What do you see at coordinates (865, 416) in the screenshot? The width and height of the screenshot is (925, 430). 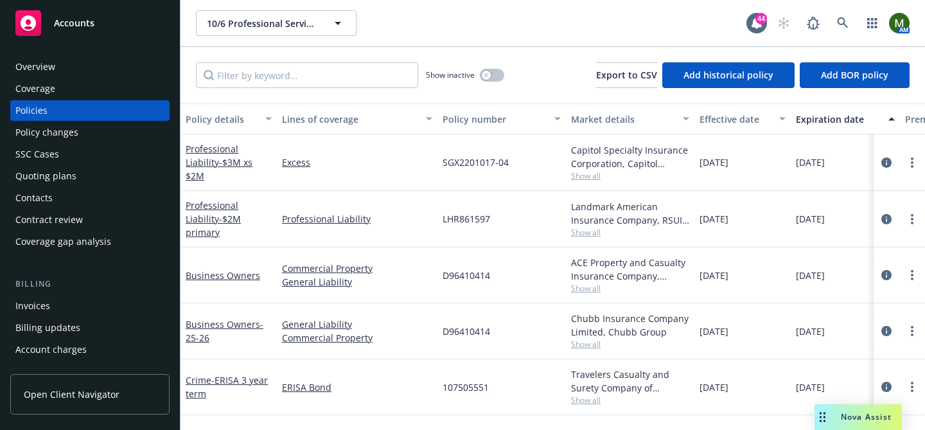 I see `span: Nova Assist` at bounding box center [865, 416].